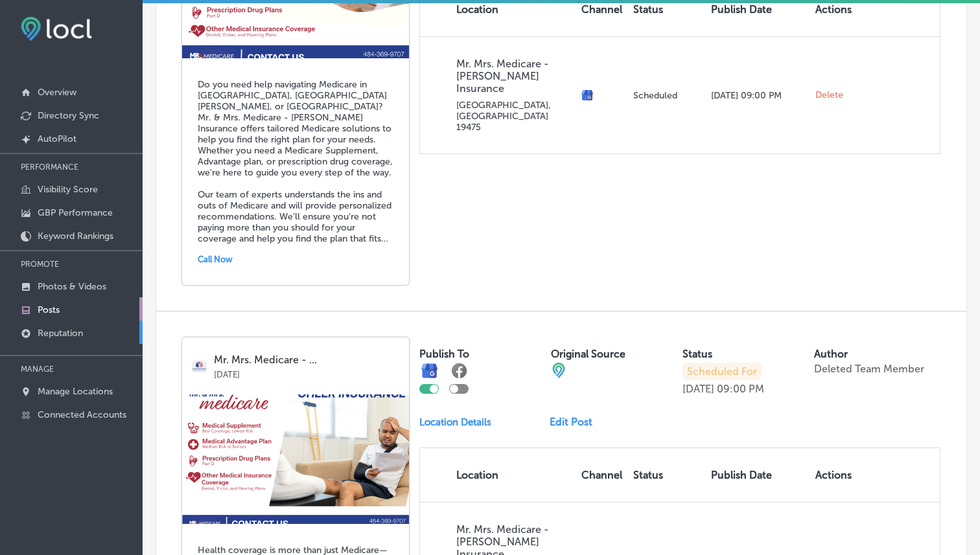 Image resolution: width=980 pixels, height=555 pixels. What do you see at coordinates (68, 115) in the screenshot?
I see `p: Directory Sync` at bounding box center [68, 115].